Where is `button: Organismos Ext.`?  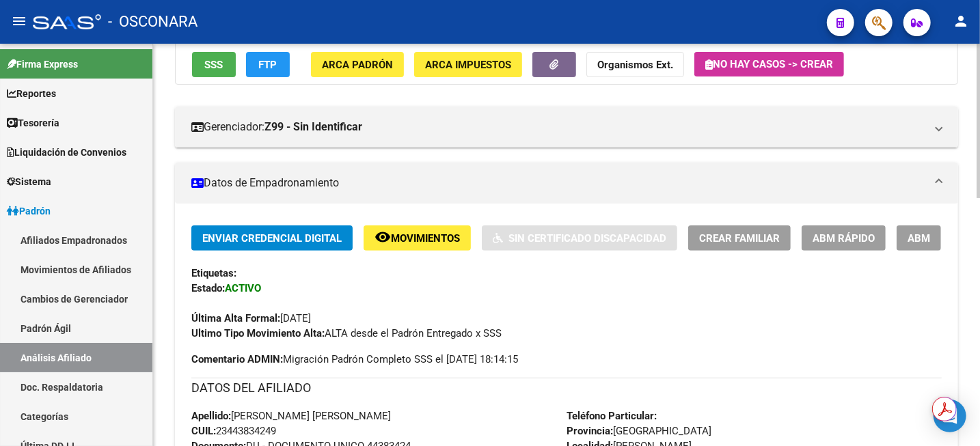 button: Organismos Ext. is located at coordinates (635, 64).